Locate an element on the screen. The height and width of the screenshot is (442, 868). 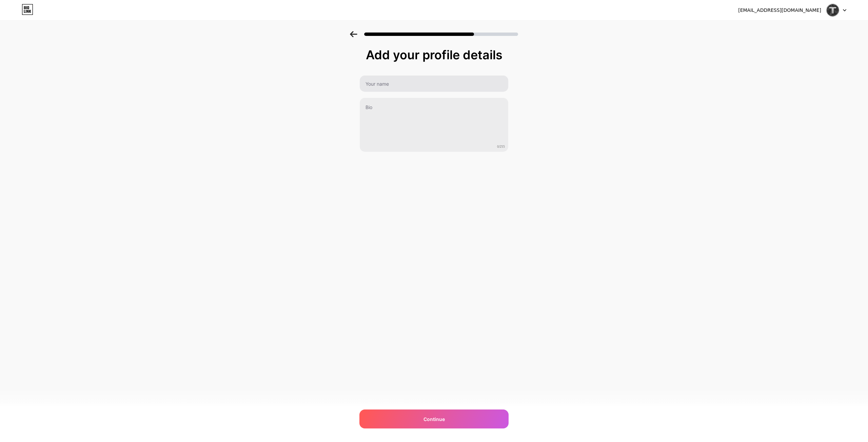
span: Continue is located at coordinates (434, 419).